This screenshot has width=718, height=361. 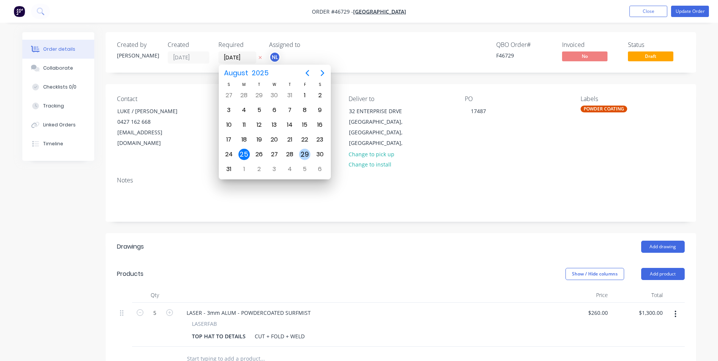 What do you see at coordinates (525, 55) in the screenshot?
I see `div: F46729` at bounding box center [525, 55].